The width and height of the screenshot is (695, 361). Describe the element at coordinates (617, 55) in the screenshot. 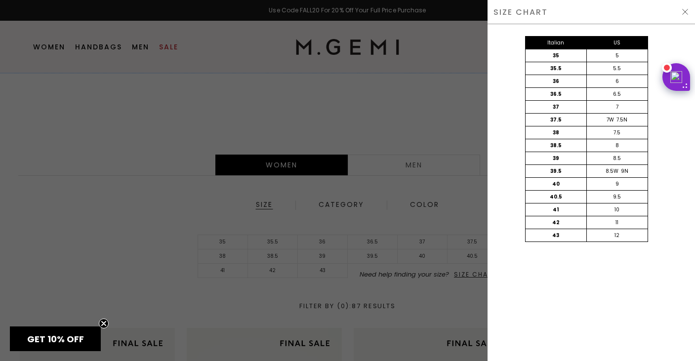

I see `div: 5` at that location.